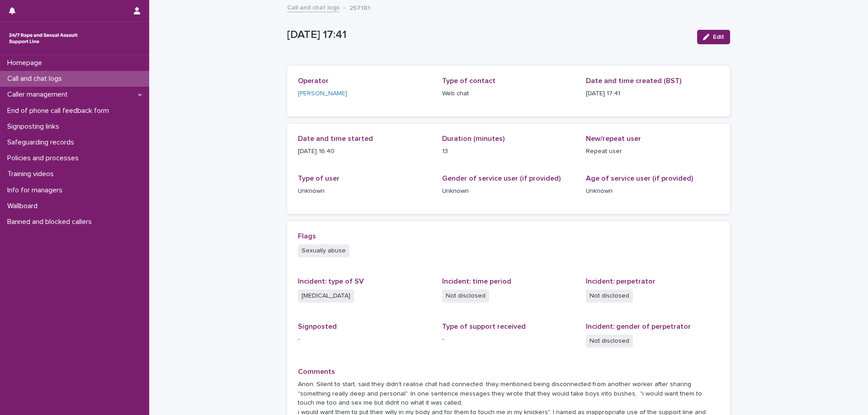  I want to click on p: Policies and processes, so click(45, 158).